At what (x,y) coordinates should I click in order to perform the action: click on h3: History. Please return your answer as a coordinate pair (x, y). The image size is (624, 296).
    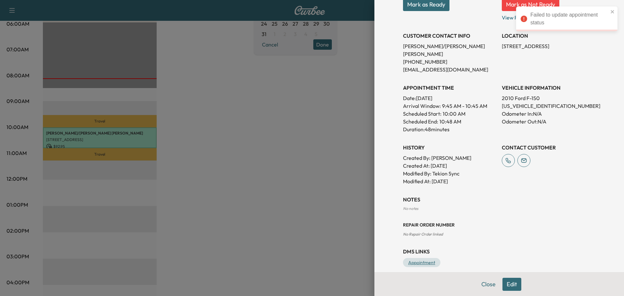
    Looking at the image, I should click on (450, 148).